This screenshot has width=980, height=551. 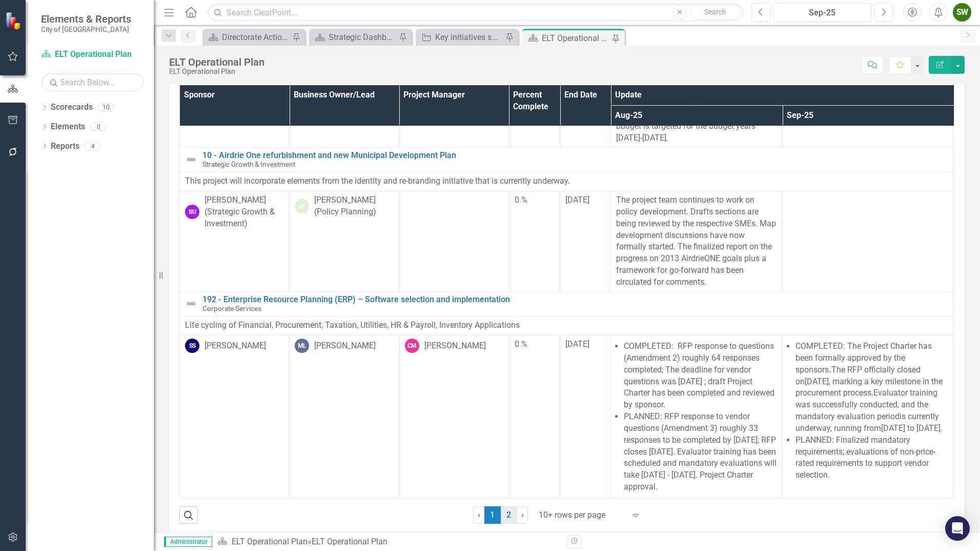 I want to click on div: 0, so click(x=99, y=126).